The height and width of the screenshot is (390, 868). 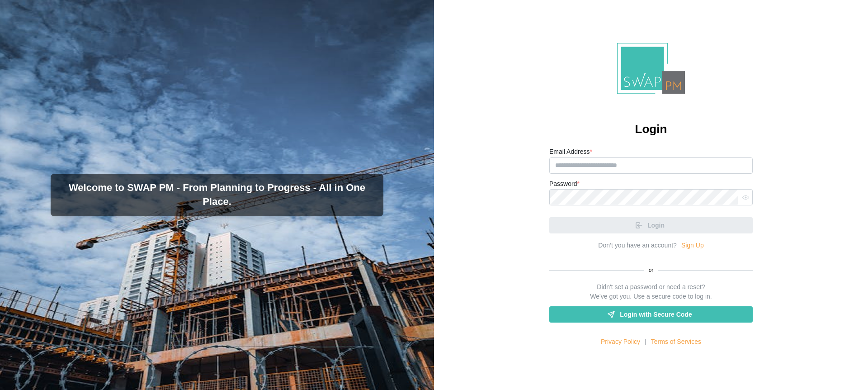 What do you see at coordinates (217, 195) in the screenshot?
I see `h3: Welcome to SWAP PM - From Planning to Progress - All in One Place.` at bounding box center [217, 195].